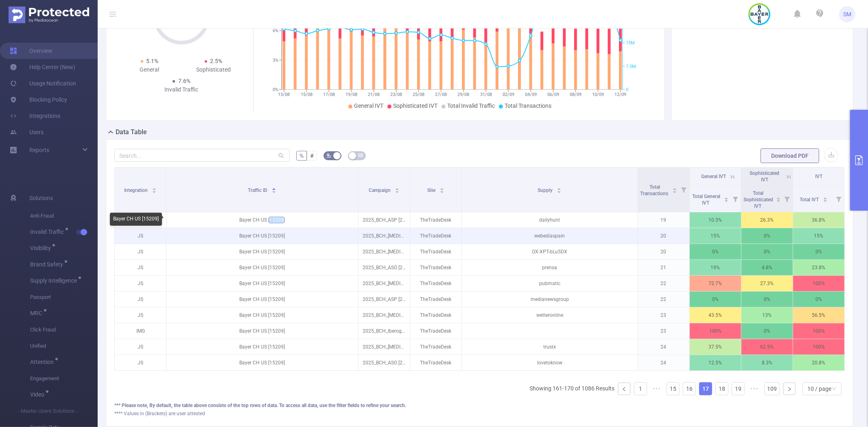 Image resolution: width=868 pixels, height=427 pixels. I want to click on p: 27.3%, so click(767, 284).